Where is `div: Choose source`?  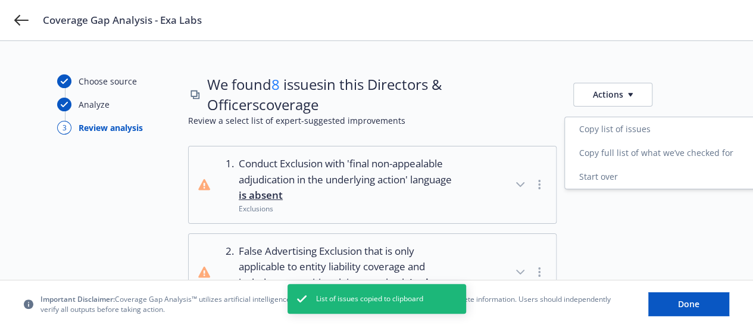
div: Choose source is located at coordinates (108, 81).